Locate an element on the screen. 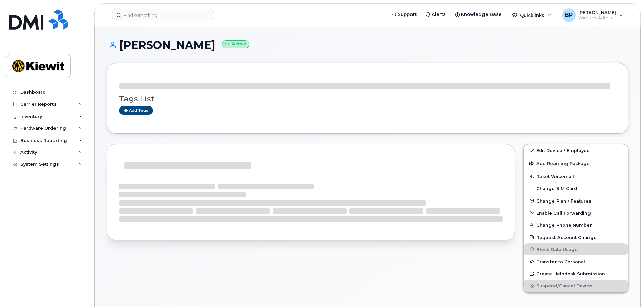 The image size is (644, 307). button: Suspend/Cancel Device is located at coordinates (576, 286).